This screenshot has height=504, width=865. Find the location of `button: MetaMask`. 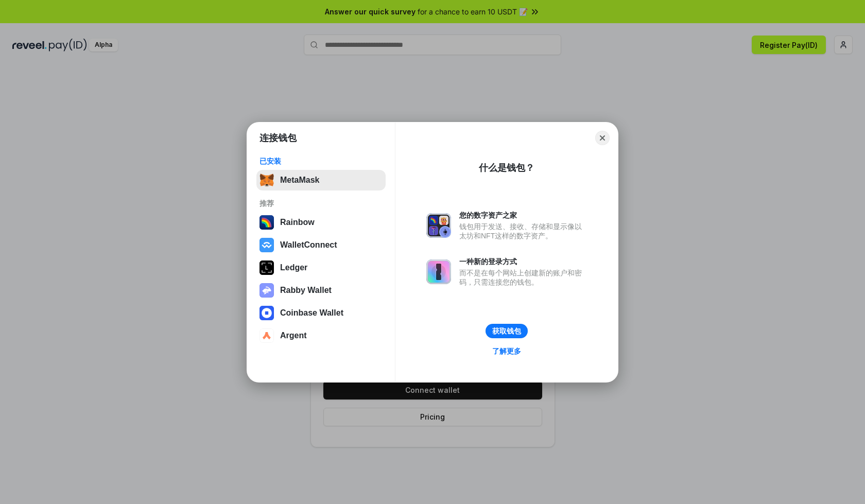

button: MetaMask is located at coordinates (321, 180).